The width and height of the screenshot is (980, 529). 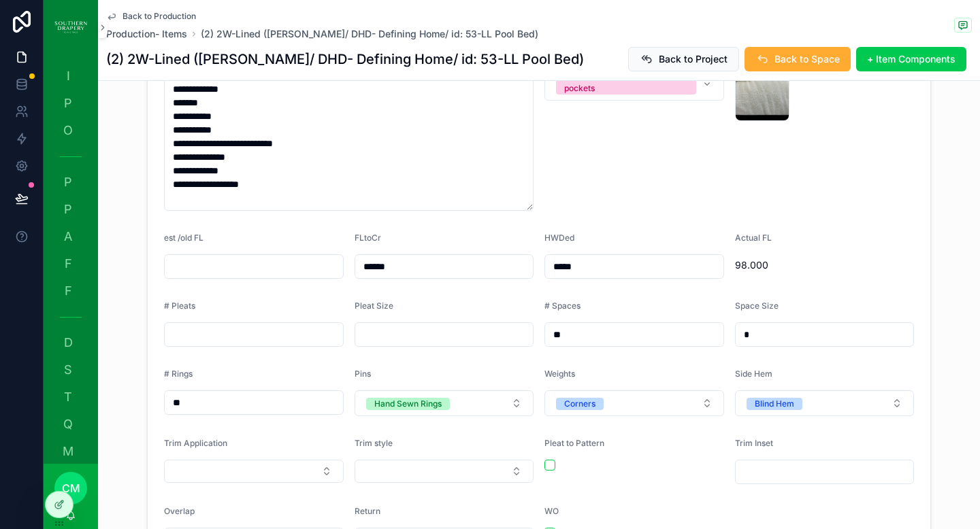 What do you see at coordinates (68, 451) in the screenshot?
I see `span: M` at bounding box center [68, 451].